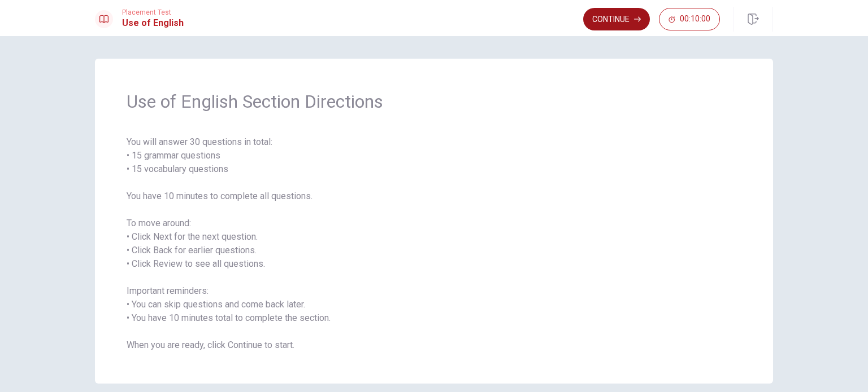  I want to click on button: Continue, so click(617, 19).